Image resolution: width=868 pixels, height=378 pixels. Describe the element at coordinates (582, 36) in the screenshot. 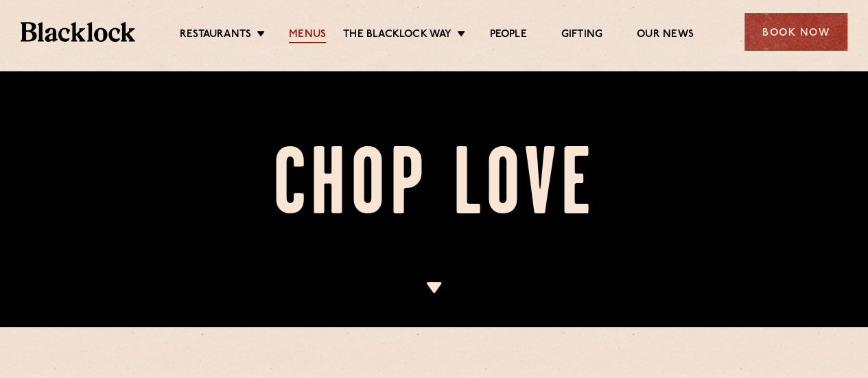

I see `a: Gifting` at that location.